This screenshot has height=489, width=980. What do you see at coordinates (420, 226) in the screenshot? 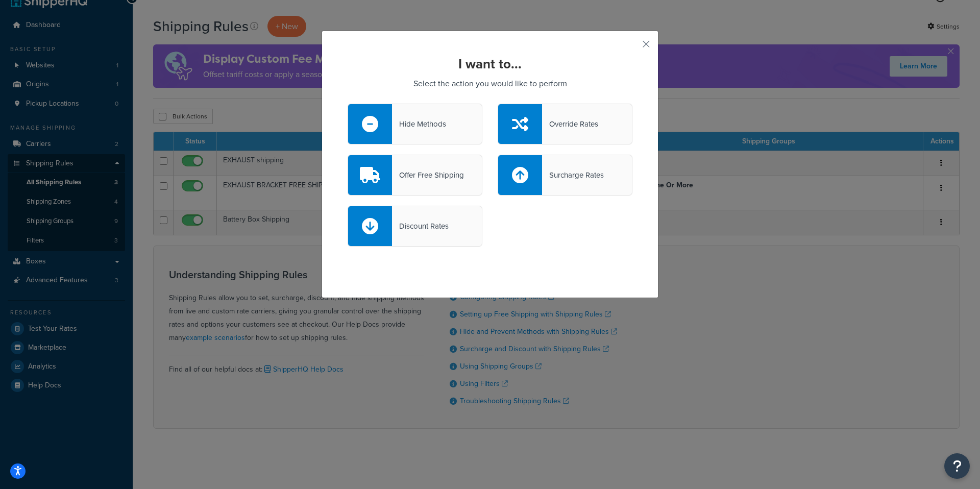
I see `div: Discount Rates` at bounding box center [420, 226].